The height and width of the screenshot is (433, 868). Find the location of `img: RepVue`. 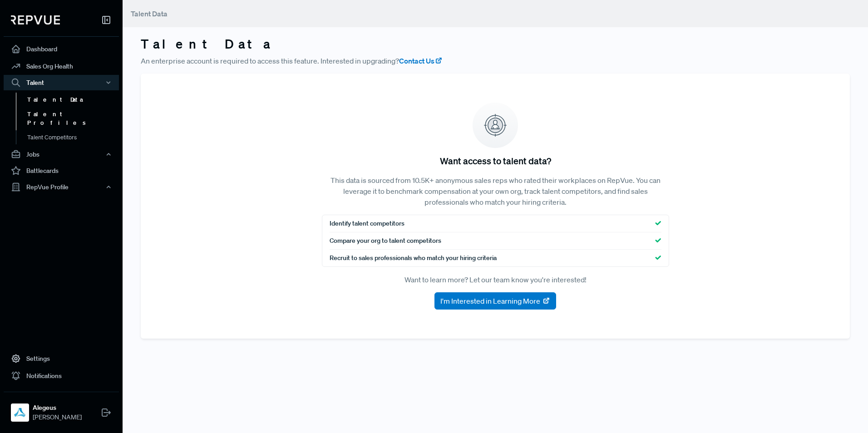

img: RepVue is located at coordinates (35, 20).